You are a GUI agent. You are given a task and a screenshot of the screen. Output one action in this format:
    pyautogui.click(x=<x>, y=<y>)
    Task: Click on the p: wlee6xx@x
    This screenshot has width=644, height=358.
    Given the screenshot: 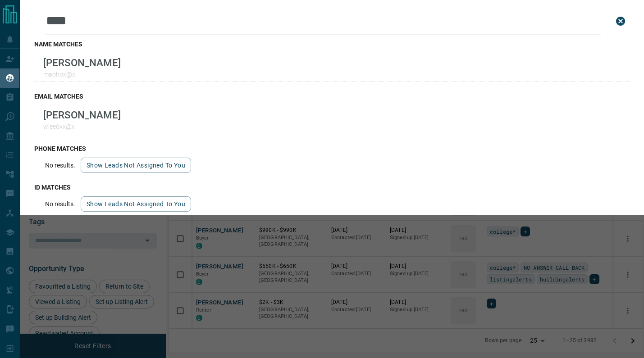 What is the action you would take?
    pyautogui.click(x=82, y=127)
    